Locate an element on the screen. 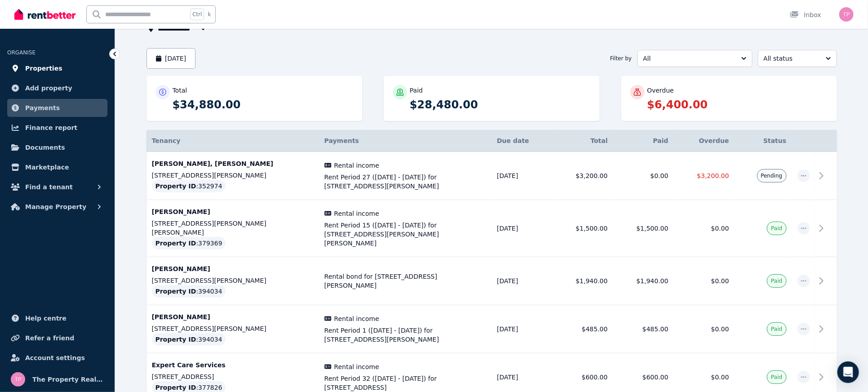 The height and width of the screenshot is (392, 868). a: Help centre is located at coordinates (57, 318).